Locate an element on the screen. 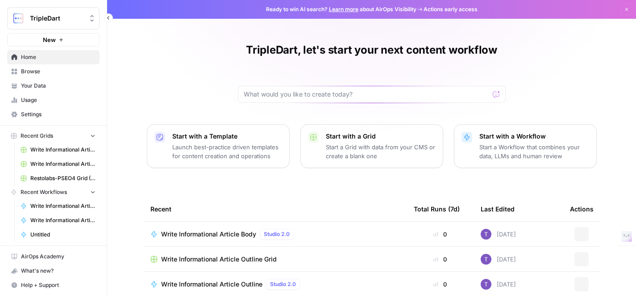 This screenshot has height=295, width=636. button: Recent Workflows is located at coordinates (53, 192).